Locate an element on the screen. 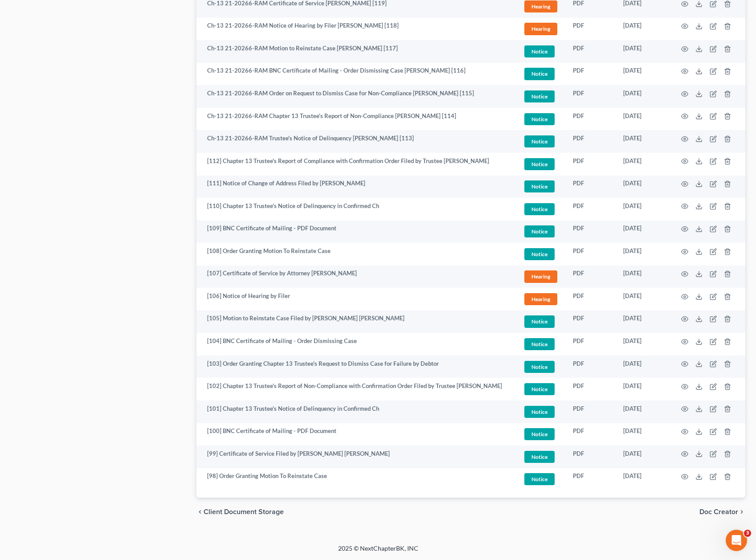  td: [106] Notice of Hearing by Filer is located at coordinates (356, 299).